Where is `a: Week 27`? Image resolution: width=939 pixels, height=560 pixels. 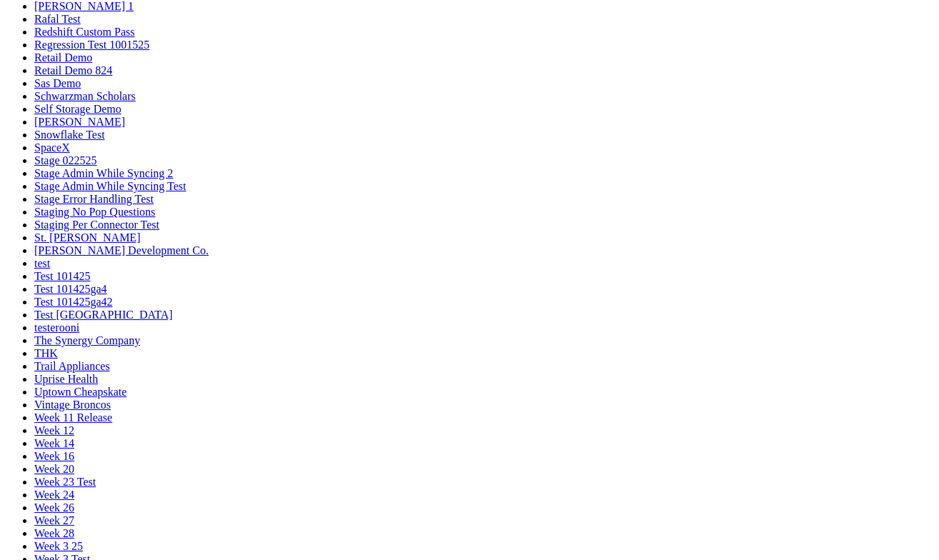 a: Week 27 is located at coordinates (54, 520).